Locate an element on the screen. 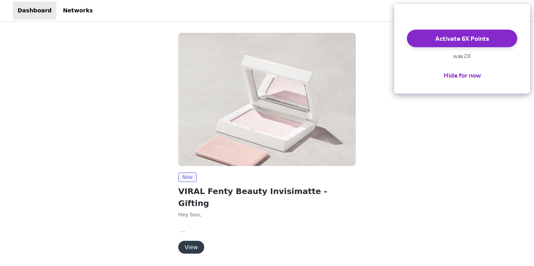 This screenshot has width=534, height=266. a: Dashboard is located at coordinates (34, 10).